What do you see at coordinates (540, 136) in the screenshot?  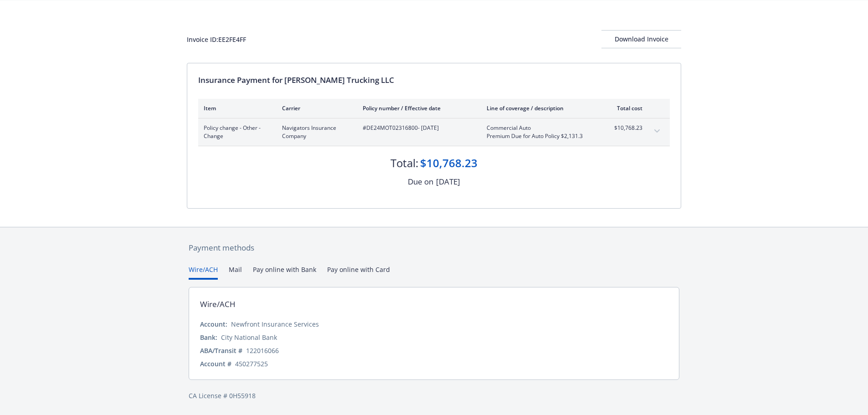 I see `span: Premium Due for Auto Policy $2,131.3` at bounding box center [540, 136].